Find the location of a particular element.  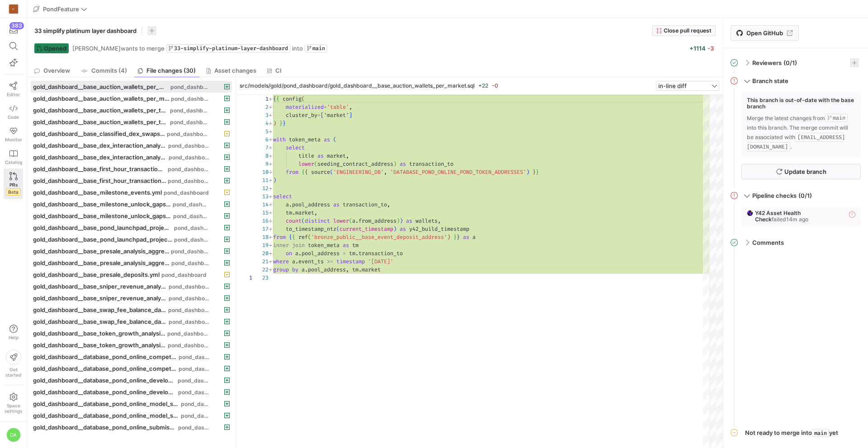

span: gold_dashboard__database_pond_online_developers_with_bot_flags.yml is located at coordinates (105, 392).